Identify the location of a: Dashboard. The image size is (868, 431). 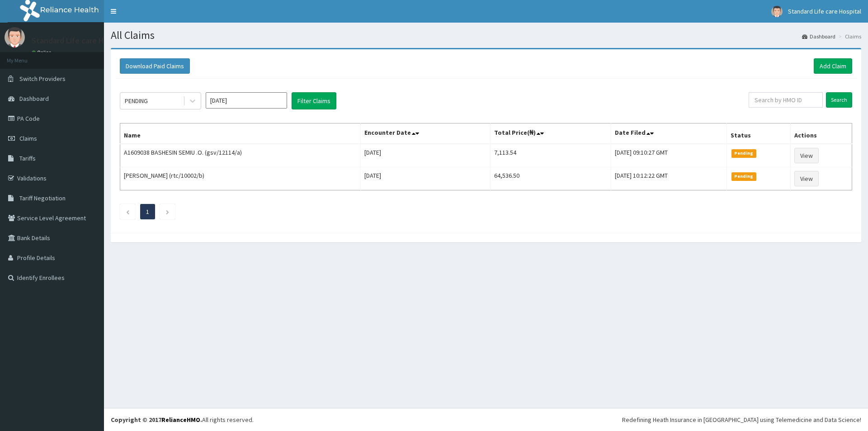
(819, 36).